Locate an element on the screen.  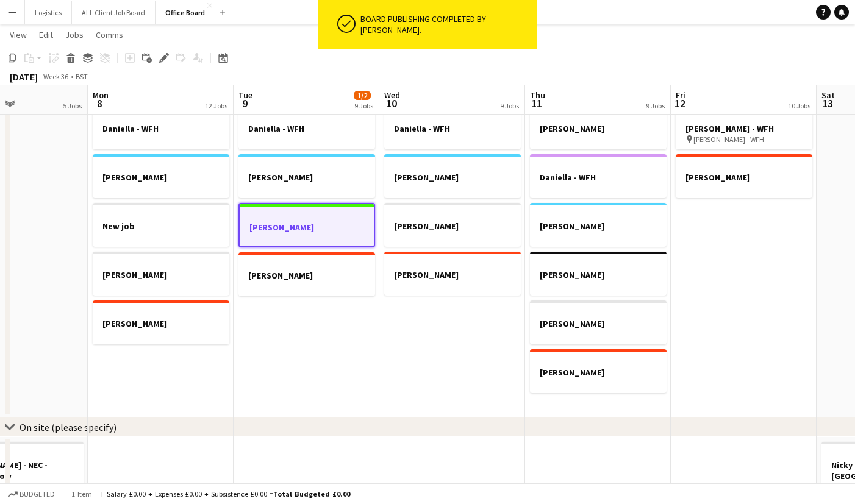
div: On site (please specify) is located at coordinates (68, 427).